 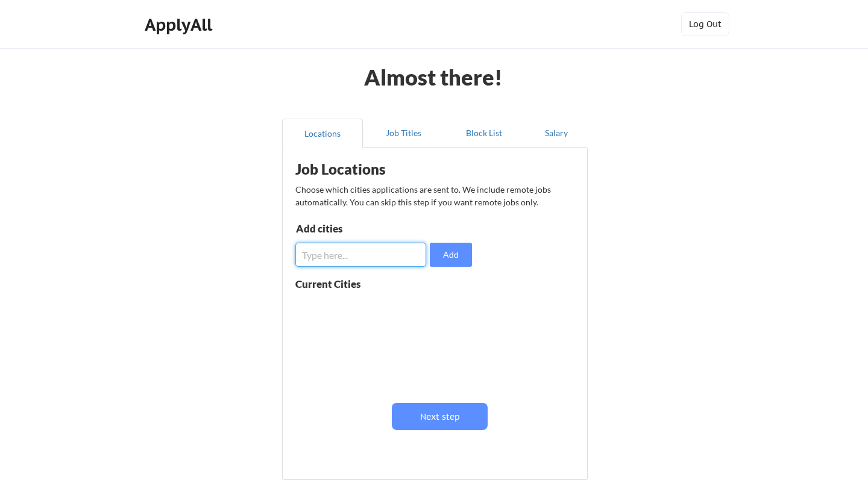 What do you see at coordinates (341, 284) in the screenshot?
I see `div: Current Cities` at bounding box center [341, 284].